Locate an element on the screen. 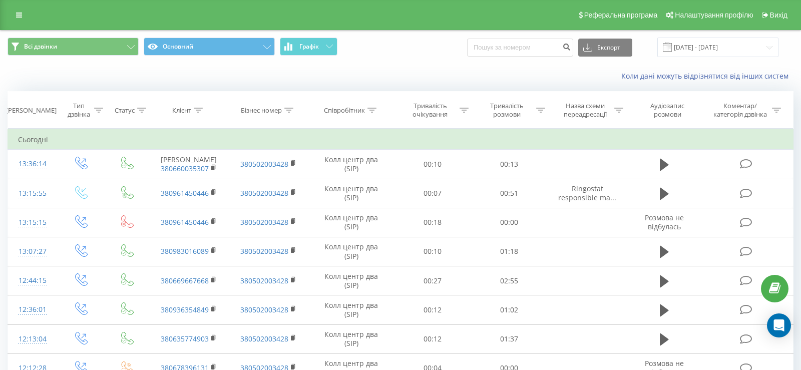  td: 01:37 is located at coordinates (509, 339).